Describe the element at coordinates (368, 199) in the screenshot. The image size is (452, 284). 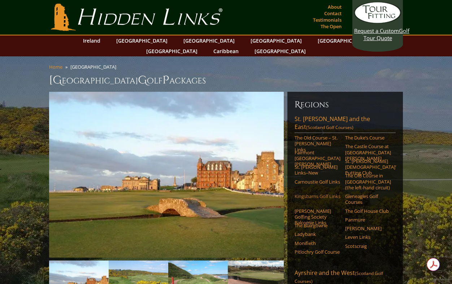
I see `a: Gleneagles Golf Courses` at that location.